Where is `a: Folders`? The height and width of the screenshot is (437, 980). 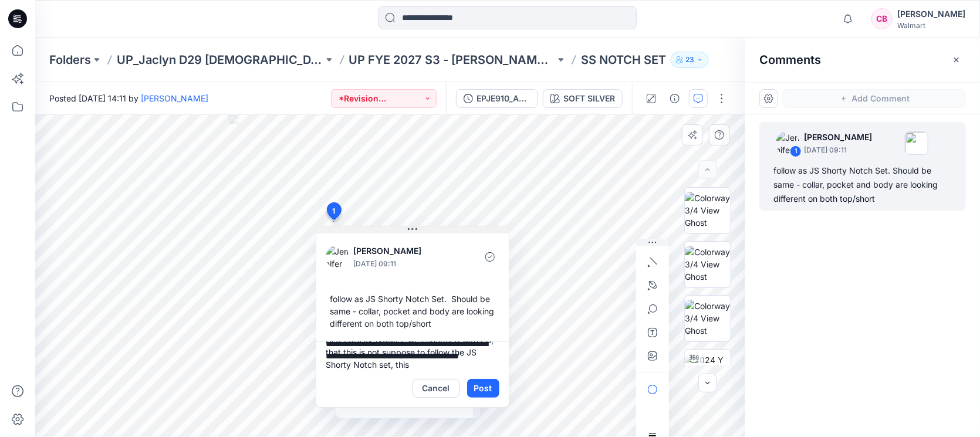
a: Folders is located at coordinates (70, 60).